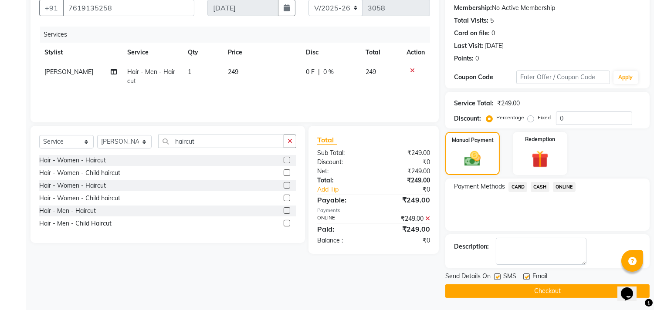 The width and height of the screenshot is (654, 310). What do you see at coordinates (468, 46) in the screenshot?
I see `div: Last Visit:` at bounding box center [468, 46].